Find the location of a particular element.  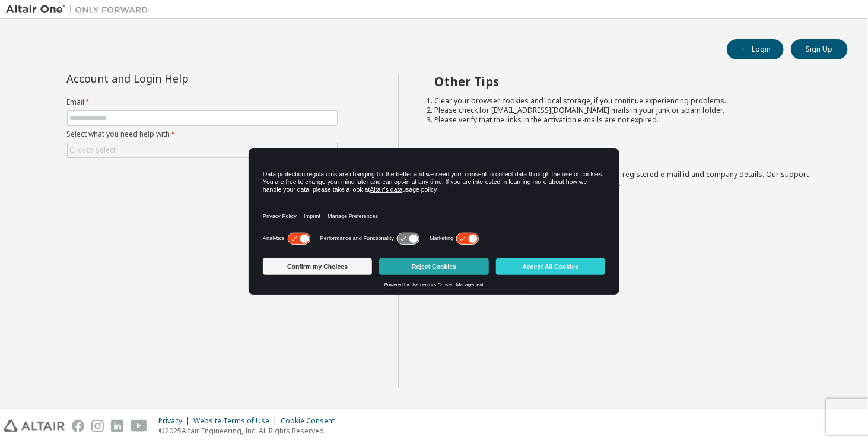

span: with a brief description of the problem, your registered e-mail id and company details. Our suppo... is located at coordinates (621, 178).